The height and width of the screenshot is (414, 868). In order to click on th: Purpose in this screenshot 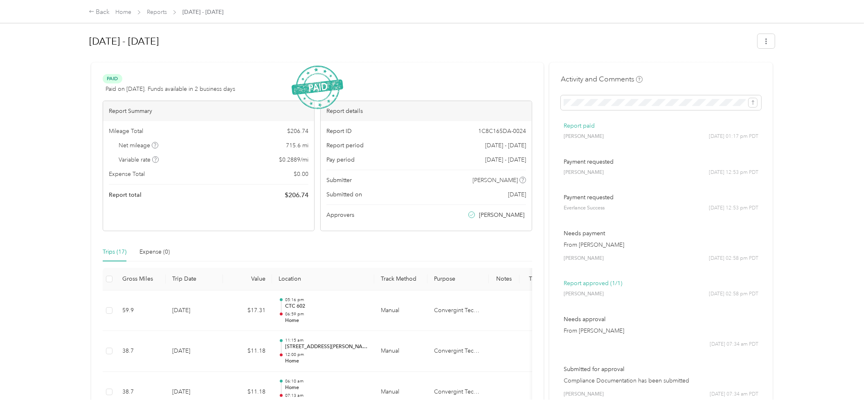, I will do `click(459, 279)`.